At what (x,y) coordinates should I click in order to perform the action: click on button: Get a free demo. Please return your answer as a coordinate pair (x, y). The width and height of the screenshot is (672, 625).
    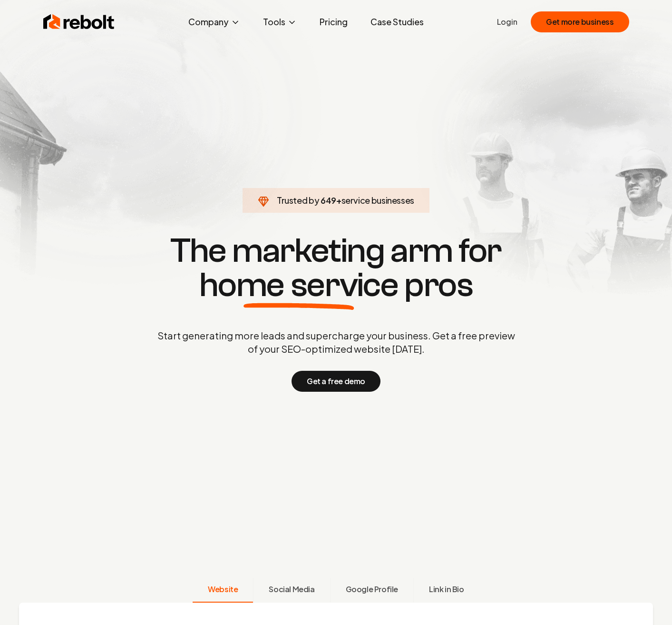
    Looking at the image, I should click on (336, 381).